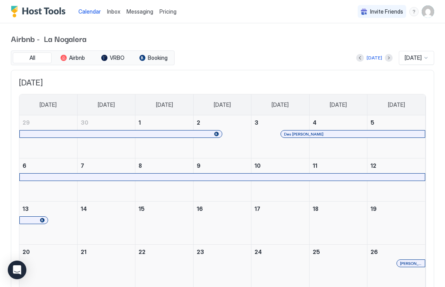 The image size is (445, 287). I want to click on div: tab-group, so click(93, 58).